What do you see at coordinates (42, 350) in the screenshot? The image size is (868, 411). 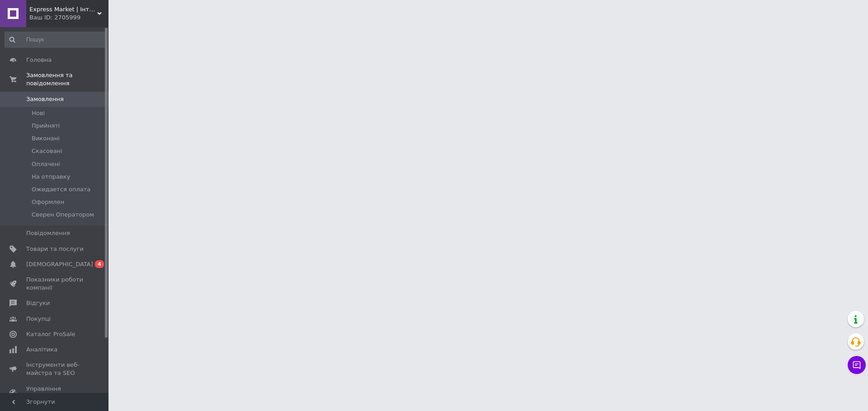 I see `span: Аналітика` at bounding box center [42, 350].